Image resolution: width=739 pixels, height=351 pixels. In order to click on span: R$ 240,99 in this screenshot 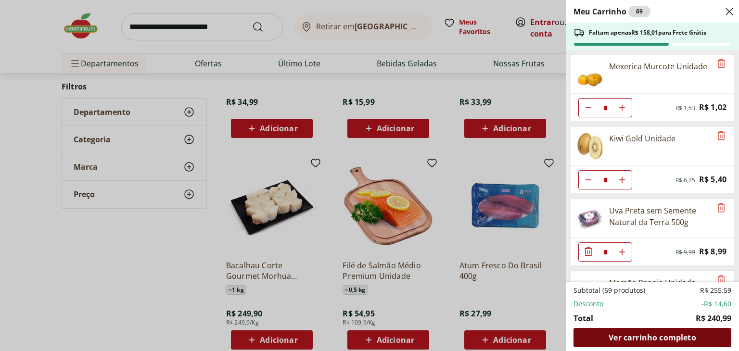, I will do `click(714, 319)`.